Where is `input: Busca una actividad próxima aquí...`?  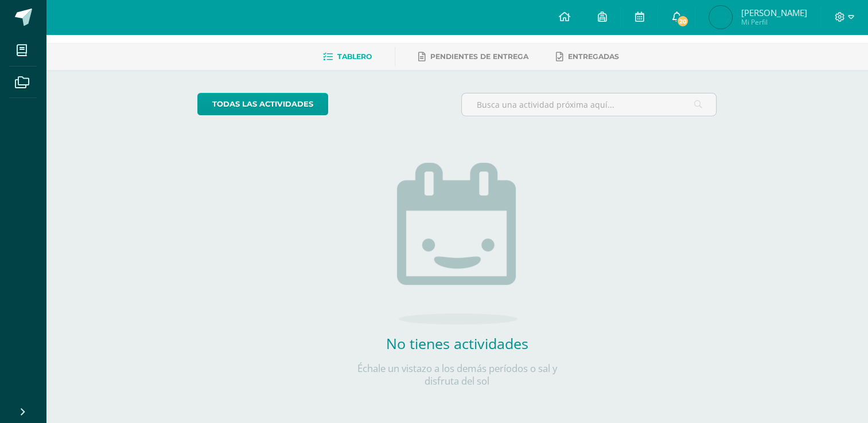
input: Busca una actividad próxima aquí... is located at coordinates (589, 104).